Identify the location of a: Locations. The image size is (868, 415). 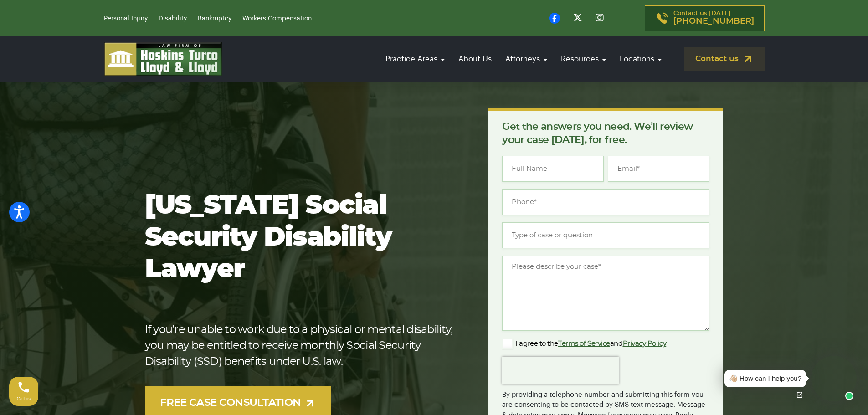
(641, 59).